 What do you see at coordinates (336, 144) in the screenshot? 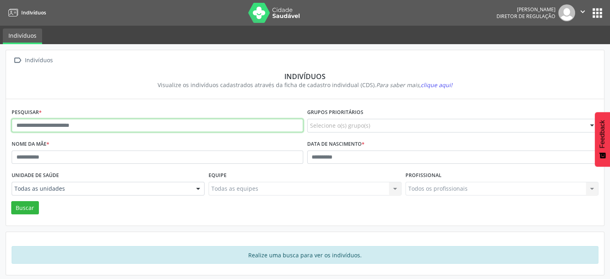
I see `label: Data de nascimento` at bounding box center [336, 144].